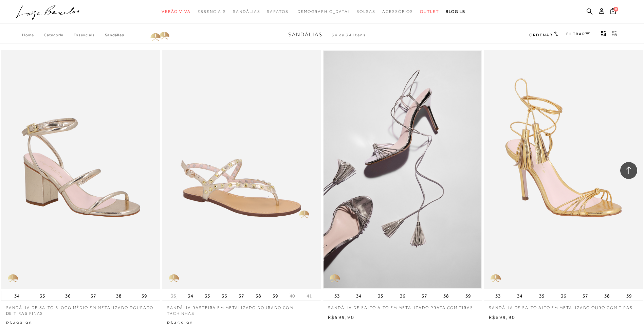 The height and width of the screenshot is (324, 644). What do you see at coordinates (176, 11) in the screenshot?
I see `span: Verão Viva` at bounding box center [176, 11].